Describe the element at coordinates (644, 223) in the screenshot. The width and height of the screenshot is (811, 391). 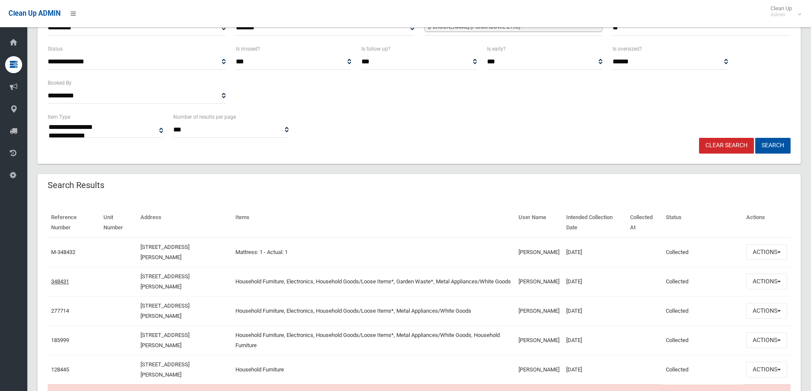
I see `th: Collected At` at that location.